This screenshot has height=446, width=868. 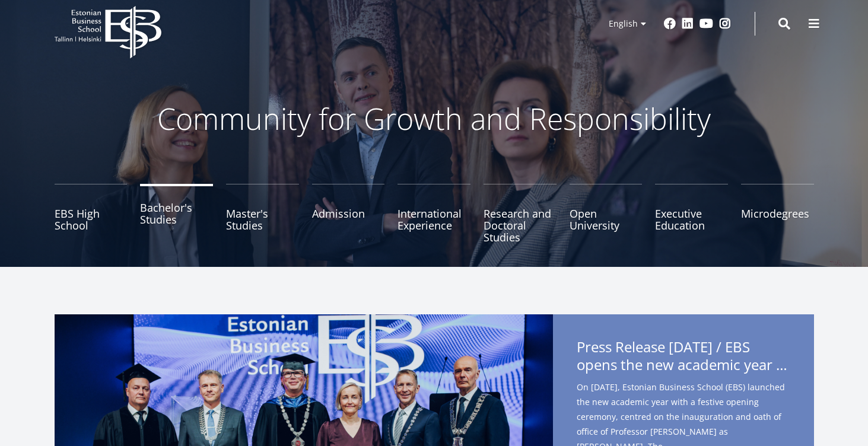 I want to click on a: Bachelor's Studies, so click(x=176, y=213).